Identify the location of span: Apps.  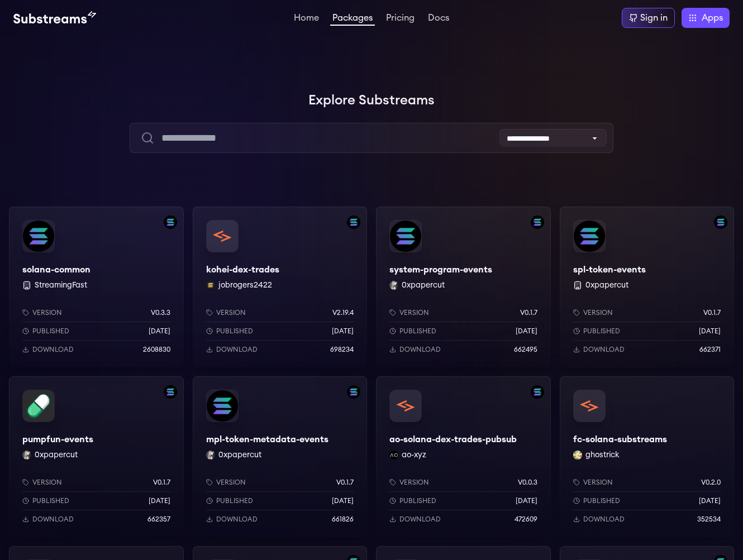
(712, 18).